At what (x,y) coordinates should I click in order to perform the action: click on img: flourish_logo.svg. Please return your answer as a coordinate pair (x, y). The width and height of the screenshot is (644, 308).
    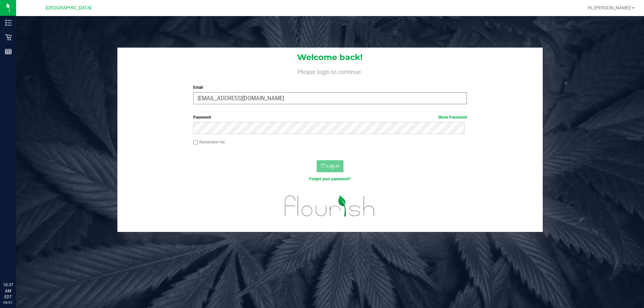
    Looking at the image, I should click on (330, 206).